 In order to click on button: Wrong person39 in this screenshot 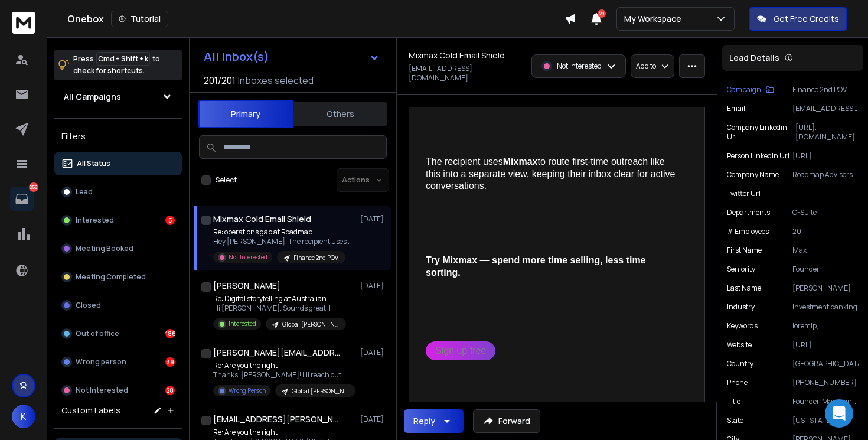, I will do `click(118, 362)`.